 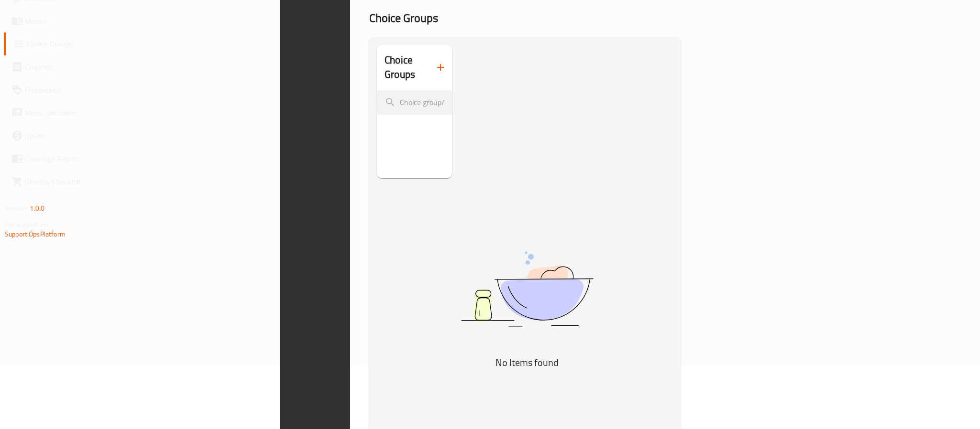 I want to click on img: dish.svg, so click(x=527, y=289).